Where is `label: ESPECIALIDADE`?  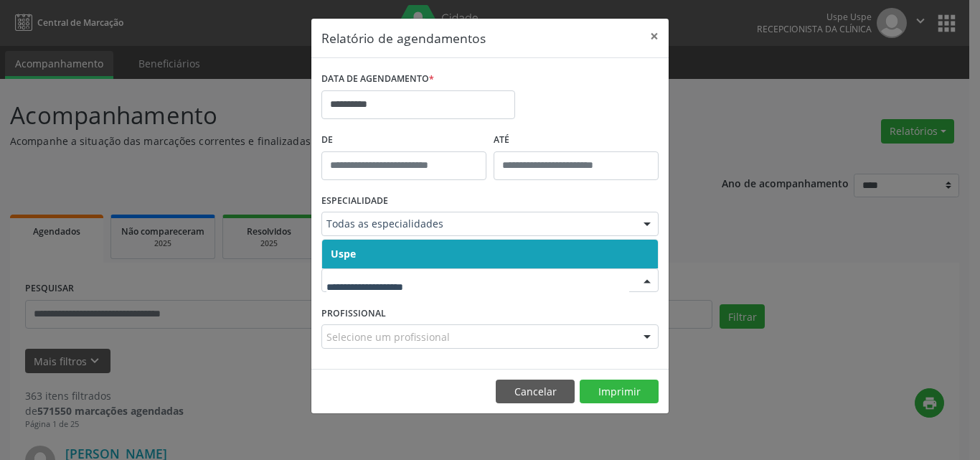
label: ESPECIALIDADE is located at coordinates (354, 201).